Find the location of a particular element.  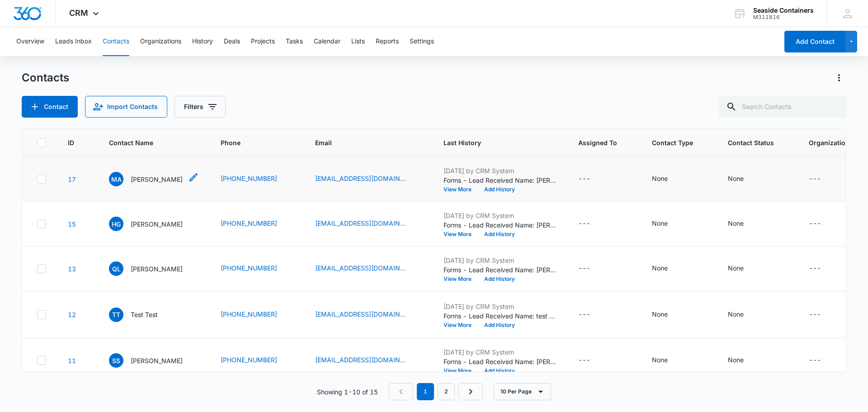

button: History is located at coordinates (203, 42).